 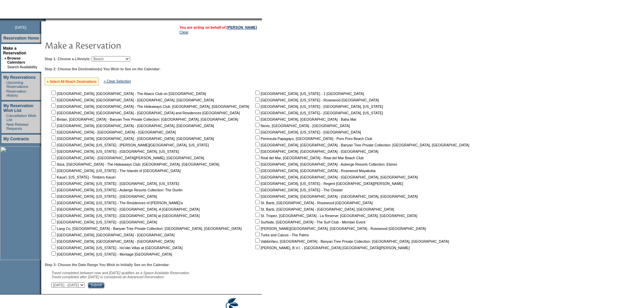 I want to click on a: My Reservations, so click(x=19, y=77).